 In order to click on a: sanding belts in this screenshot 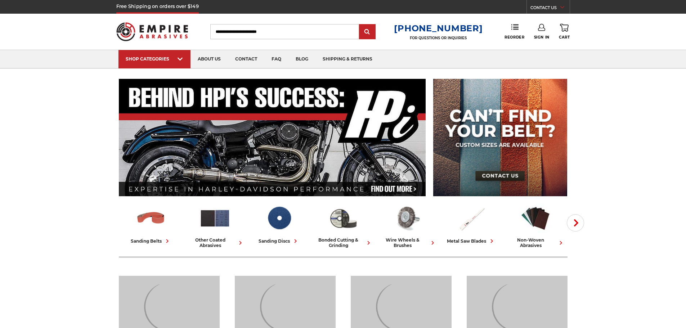, I will do `click(151, 224)`.